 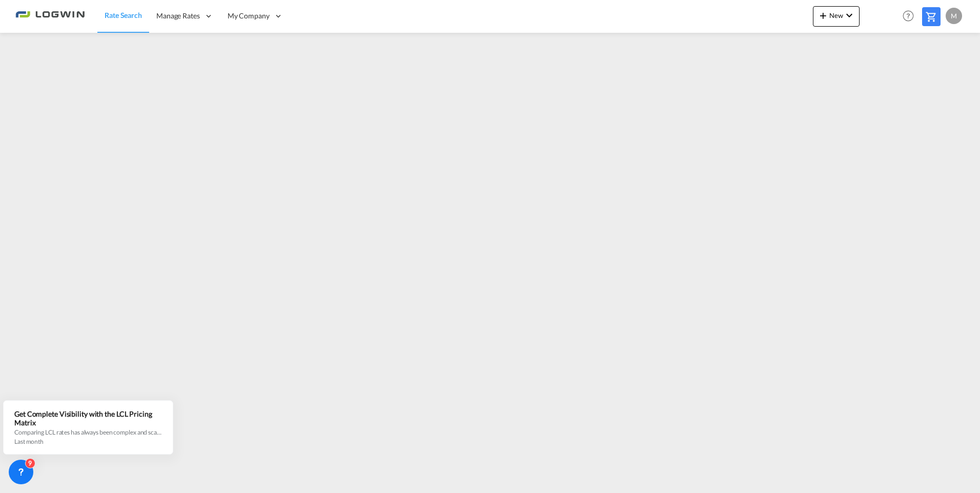 What do you see at coordinates (123, 15) in the screenshot?
I see `span: Rate Search` at bounding box center [123, 15].